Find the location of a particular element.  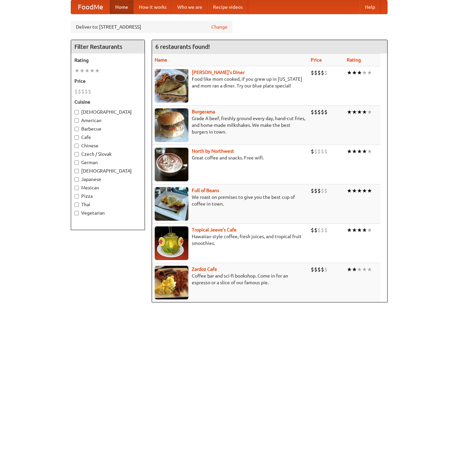

input: Mexican is located at coordinates (77, 188).